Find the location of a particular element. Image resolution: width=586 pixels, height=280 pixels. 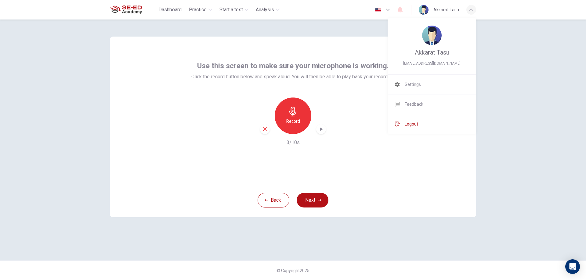

div: Open Intercom Messenger is located at coordinates (572, 267).